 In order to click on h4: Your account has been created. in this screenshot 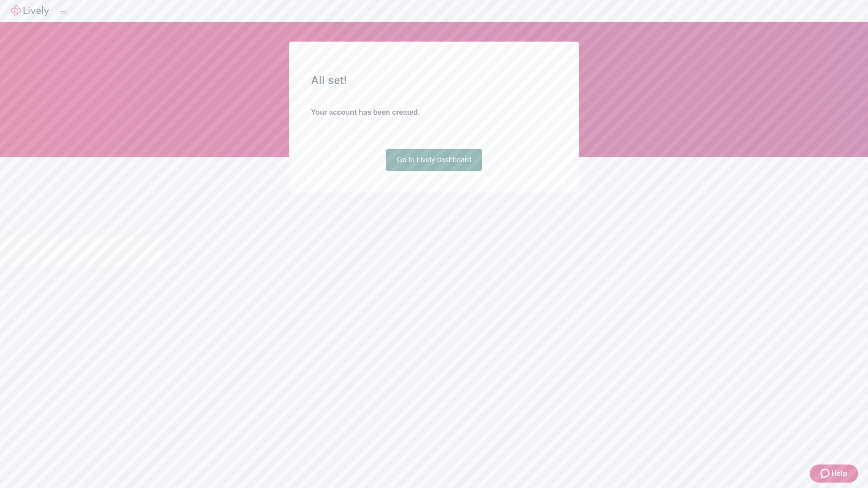, I will do `click(434, 112)`.